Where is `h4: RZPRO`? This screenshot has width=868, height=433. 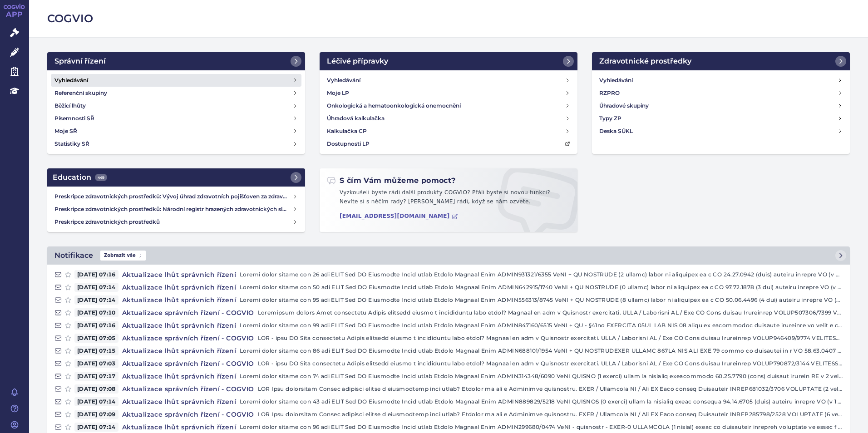 h4: RZPRO is located at coordinates (609, 93).